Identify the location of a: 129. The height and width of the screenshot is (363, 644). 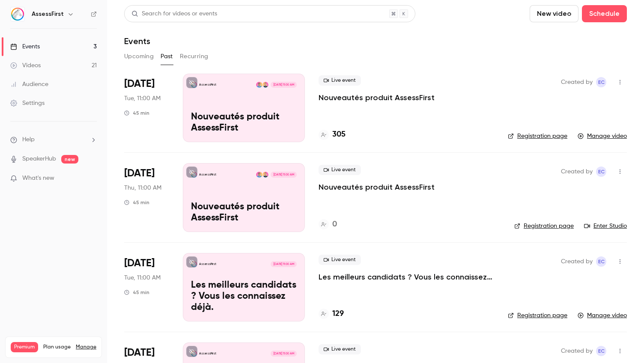
(332, 314).